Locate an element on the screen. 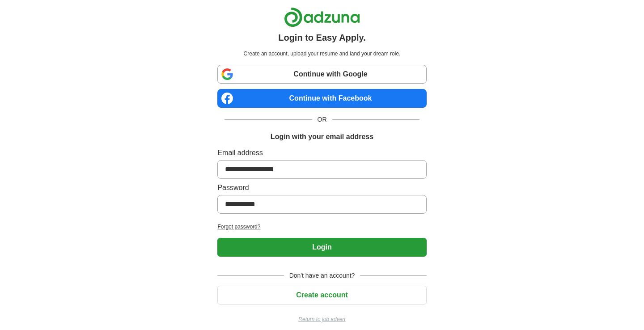  span: Don't have an account? is located at coordinates (322, 276).